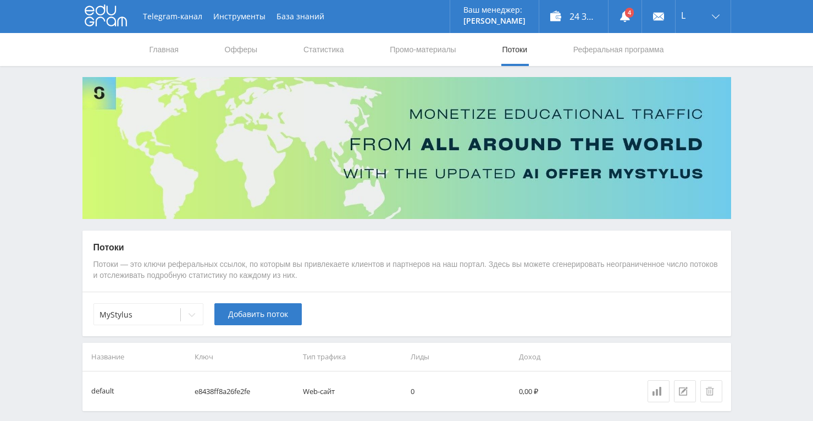 The width and height of the screenshot is (813, 421). What do you see at coordinates (685, 391) in the screenshot?
I see `button: Редактировать` at bounding box center [685, 391].